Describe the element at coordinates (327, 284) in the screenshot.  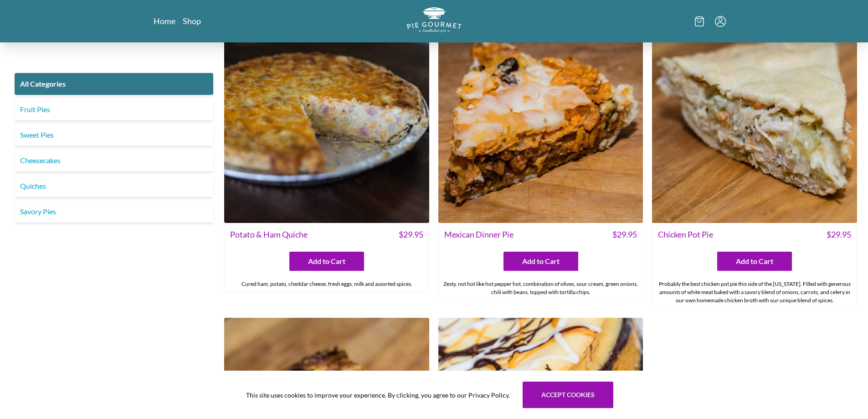
I see `div: Cured ham, potato, cheddar cheese, fresh eggs, milk and assorted spices.` at that location.